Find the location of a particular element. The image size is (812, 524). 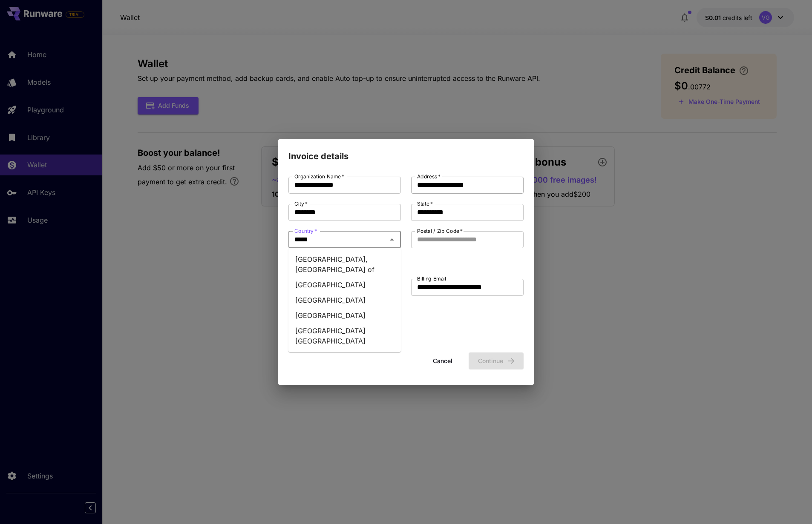

h2: Invoice details is located at coordinates (406, 151).